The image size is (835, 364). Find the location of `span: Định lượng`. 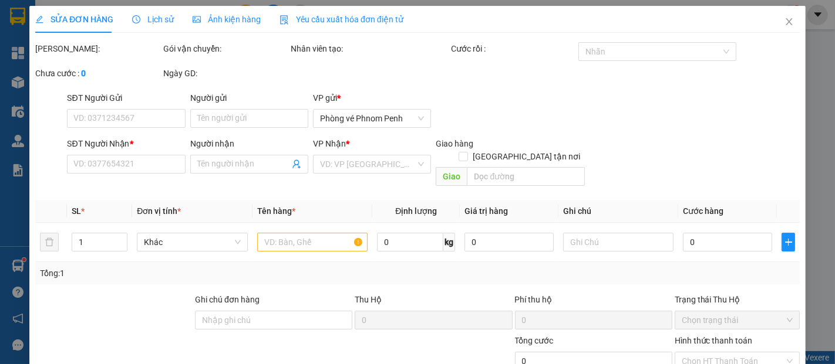

span: Định lượng is located at coordinates (415, 211).